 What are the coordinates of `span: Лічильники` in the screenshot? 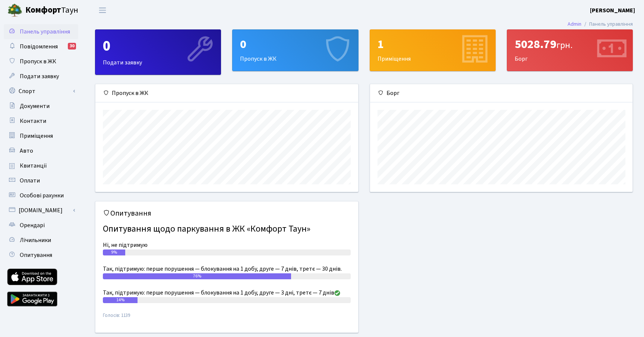 It's located at (36, 240).